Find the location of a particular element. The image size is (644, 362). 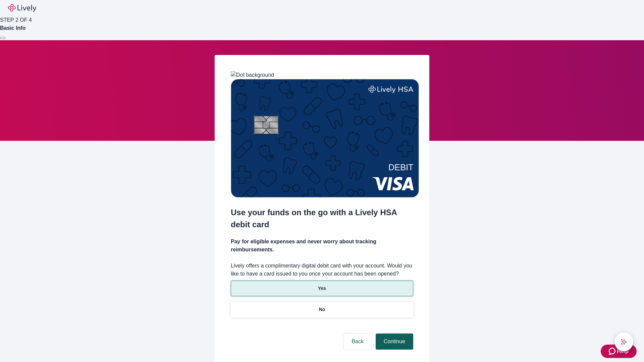

button: chat is located at coordinates (624, 342).